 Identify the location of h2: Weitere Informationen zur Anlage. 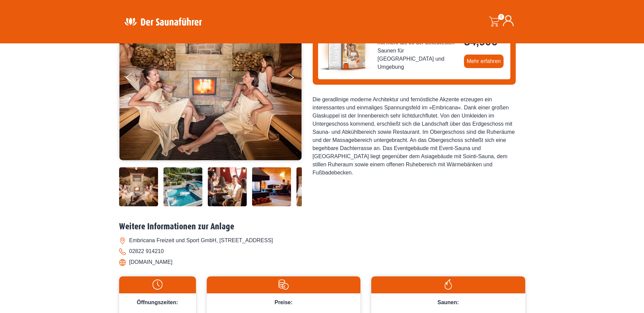
(322, 227).